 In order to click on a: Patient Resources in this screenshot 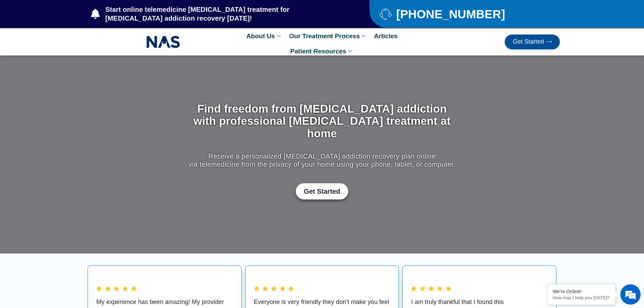, I will do `click(322, 51)`.